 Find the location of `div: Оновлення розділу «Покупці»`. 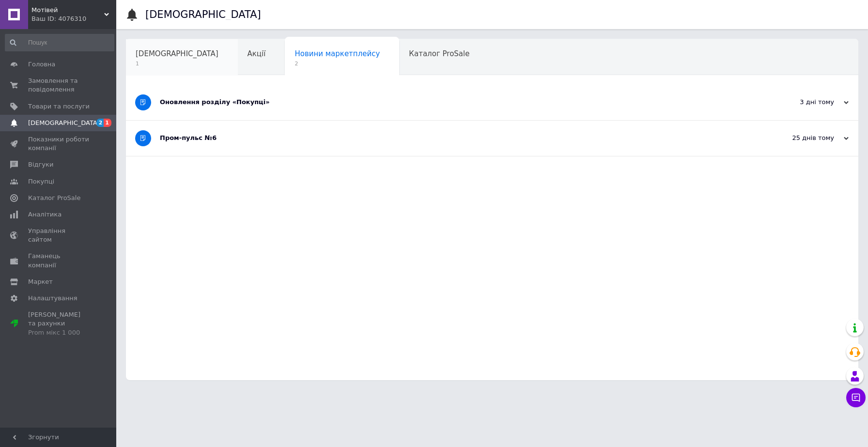

div: Оновлення розділу «Покупці» is located at coordinates (456, 103).